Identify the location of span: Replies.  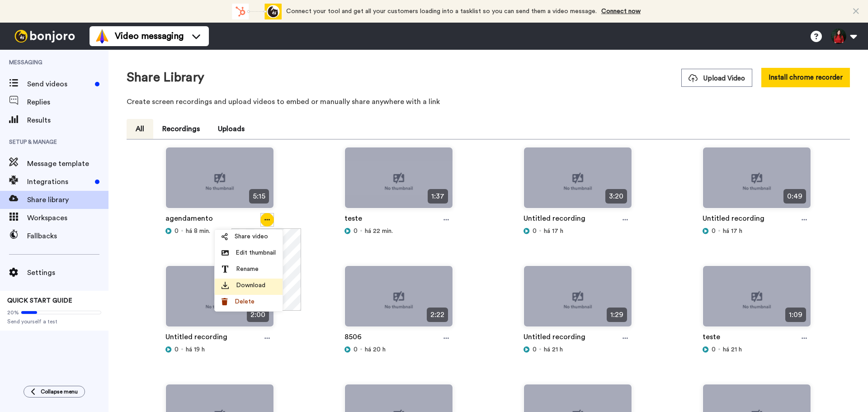
(68, 102).